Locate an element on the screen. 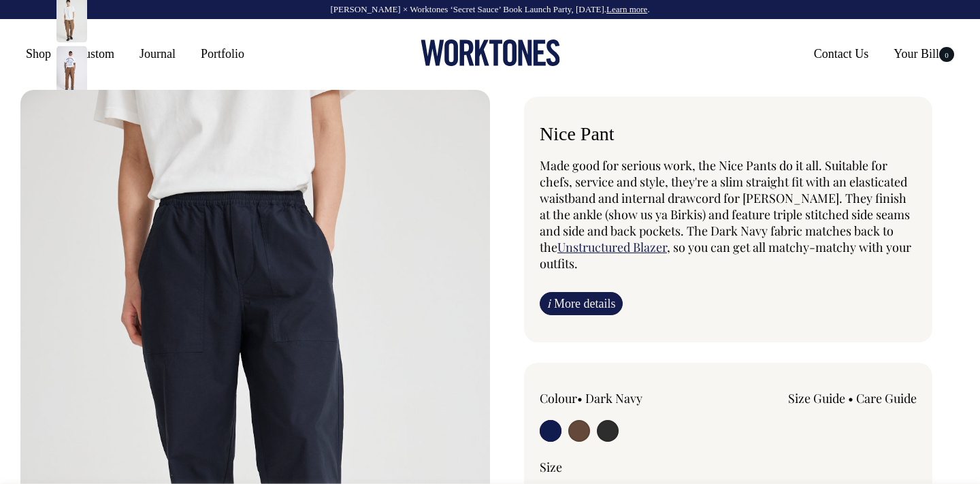 The width and height of the screenshot is (980, 484). a: Shop is located at coordinates (38, 54).